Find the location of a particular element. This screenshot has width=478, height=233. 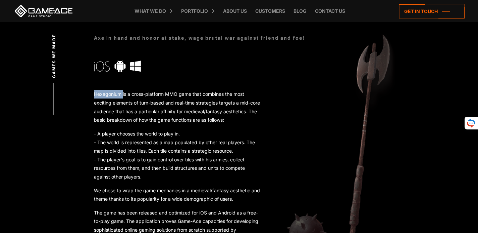

li: - A player chooses the world to play in. is located at coordinates (178, 134).